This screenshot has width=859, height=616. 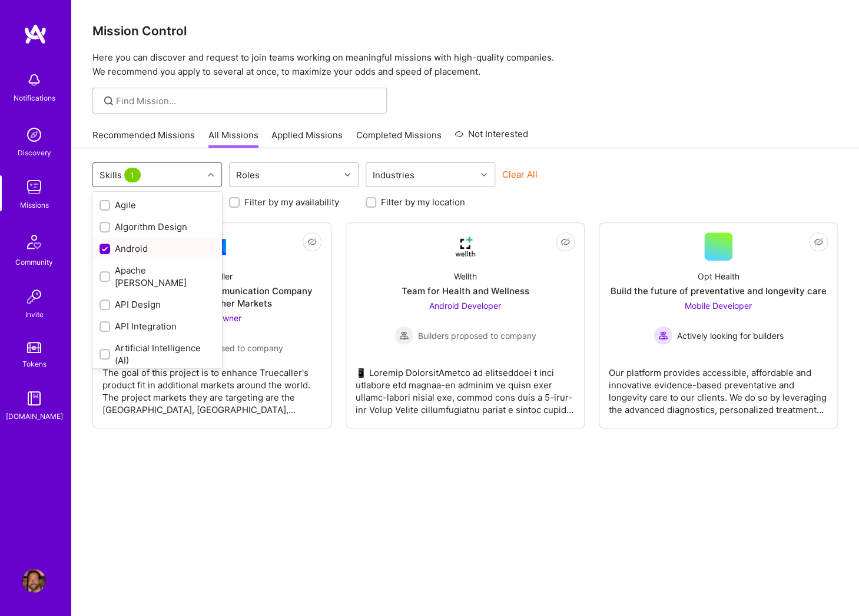 I want to click on div: Discovery, so click(x=34, y=153).